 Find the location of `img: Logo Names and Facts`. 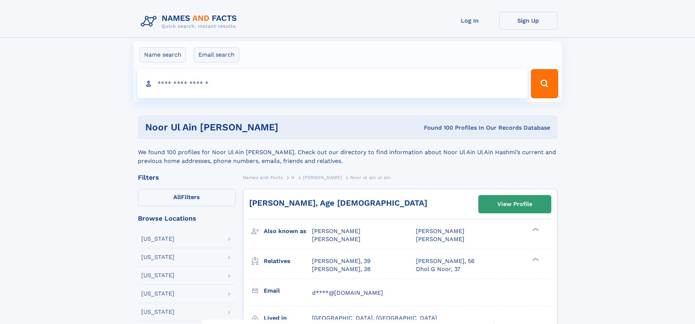

img: Logo Names and Facts is located at coordinates (190, 22).